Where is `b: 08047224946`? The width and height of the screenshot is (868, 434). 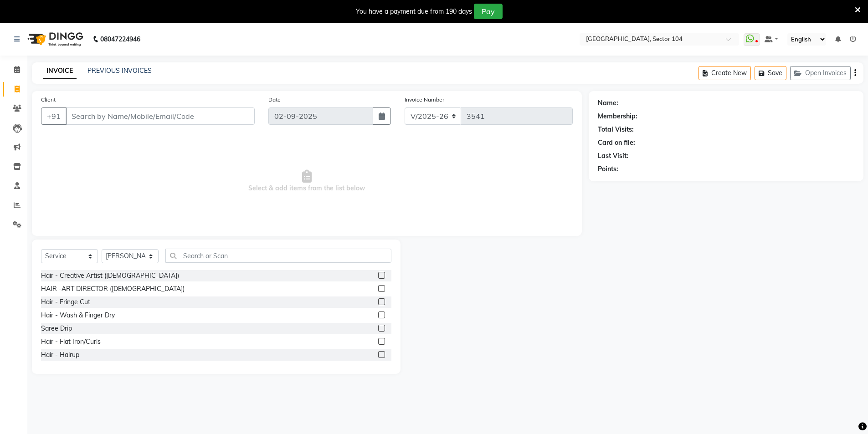 b: 08047224946 is located at coordinates (121, 39).